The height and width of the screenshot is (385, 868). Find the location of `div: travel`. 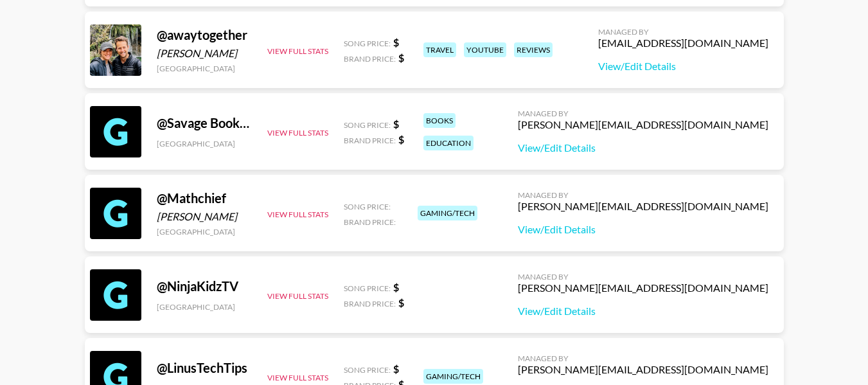

div: travel is located at coordinates (440, 49).